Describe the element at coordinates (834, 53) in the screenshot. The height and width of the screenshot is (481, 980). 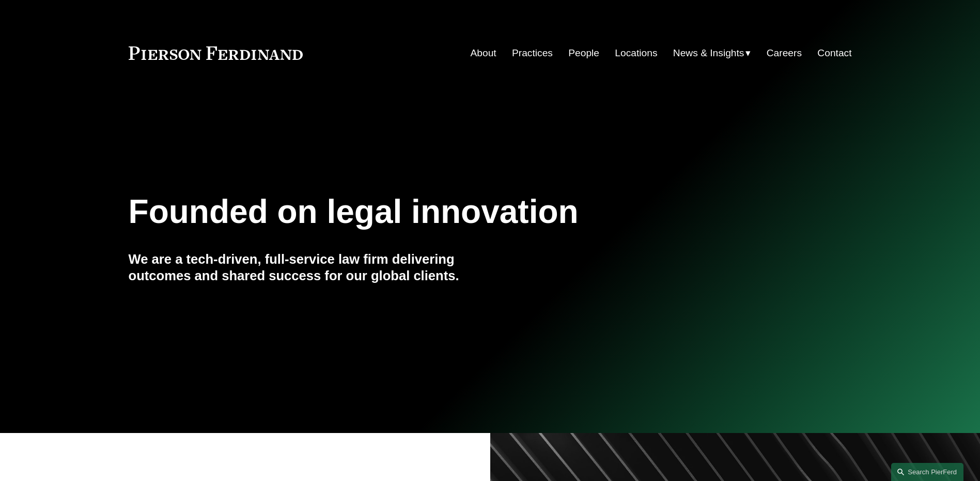
I see `a: Contact` at that location.